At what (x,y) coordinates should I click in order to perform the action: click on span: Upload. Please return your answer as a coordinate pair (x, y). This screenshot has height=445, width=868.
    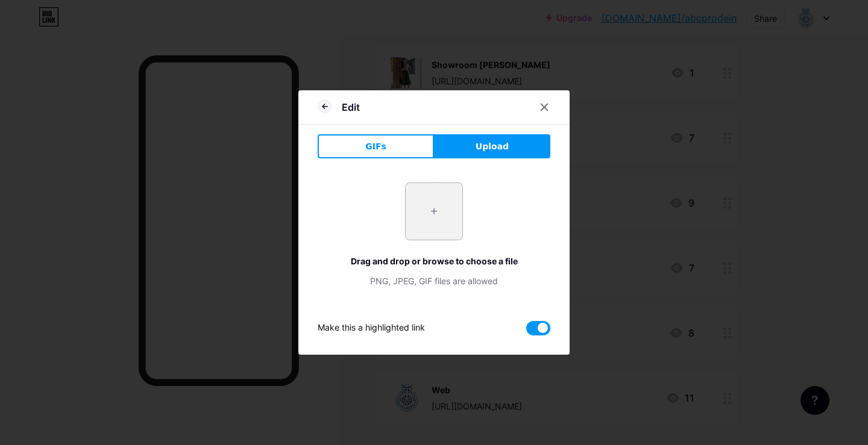
    Looking at the image, I should click on (492, 146).